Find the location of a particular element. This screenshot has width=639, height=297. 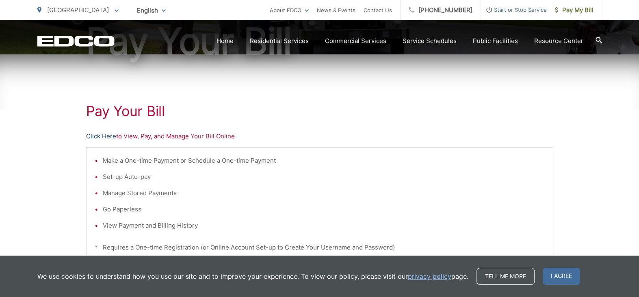

a: privacy policy is located at coordinates (429, 276).